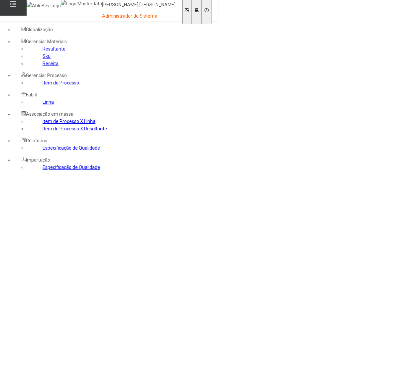 This screenshot has height=378, width=396. Describe the element at coordinates (46, 76) in the screenshot. I see `span: Gerenciar Processo` at that location.